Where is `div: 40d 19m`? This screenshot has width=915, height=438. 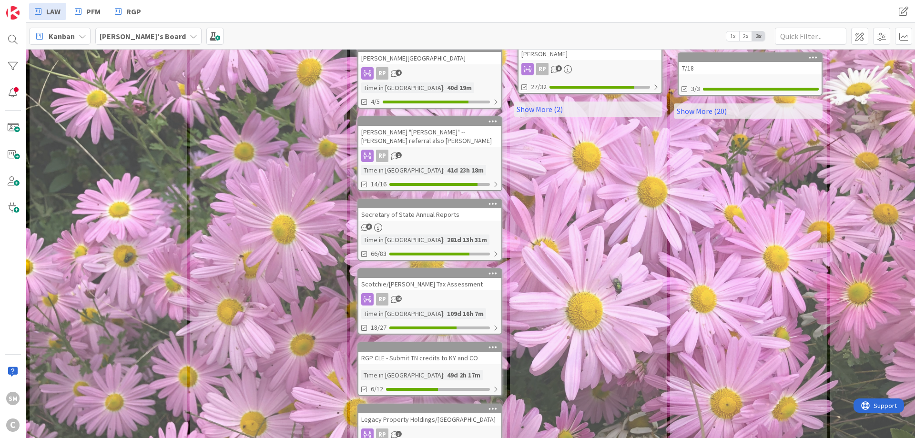
div: 40d 19m is located at coordinates (459, 88).